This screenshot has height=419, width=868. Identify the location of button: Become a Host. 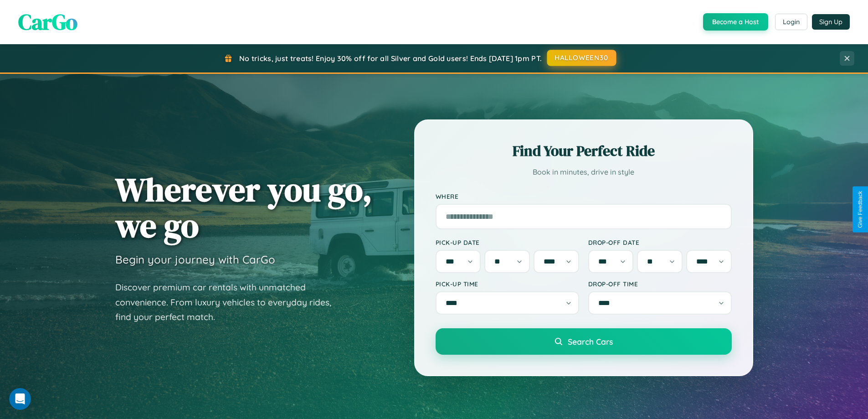
(735, 22).